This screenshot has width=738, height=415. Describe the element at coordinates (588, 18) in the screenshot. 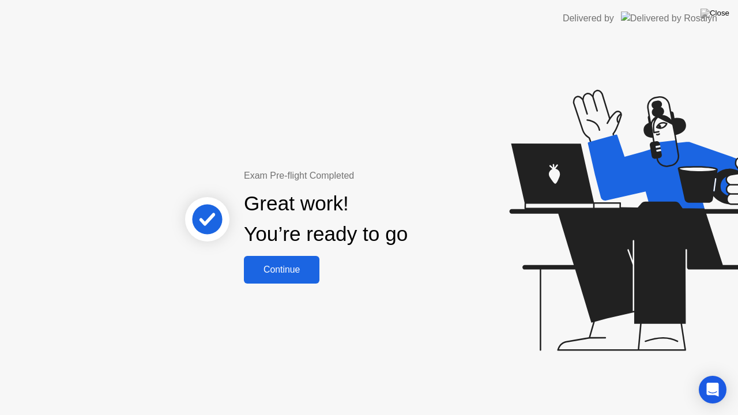

I see `div: Delivered by` at that location.